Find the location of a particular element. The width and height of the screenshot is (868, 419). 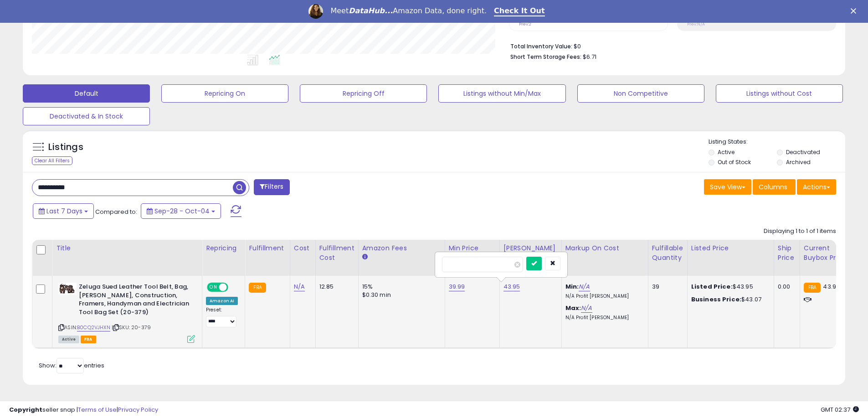

a: 39.99 is located at coordinates (457, 286).